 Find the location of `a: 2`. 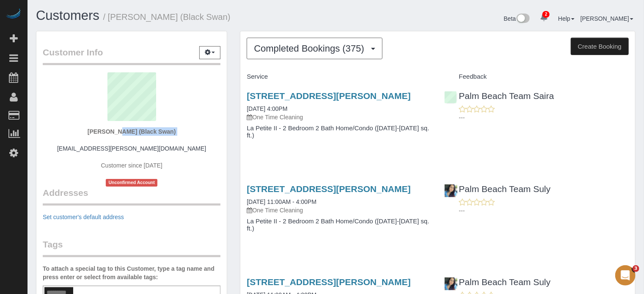

a: 2 is located at coordinates (543, 18).